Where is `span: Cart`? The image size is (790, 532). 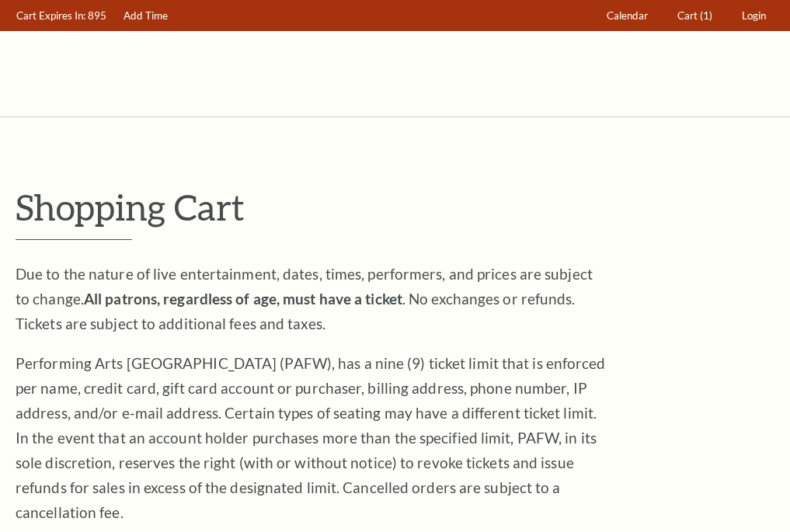 span: Cart is located at coordinates (687, 15).